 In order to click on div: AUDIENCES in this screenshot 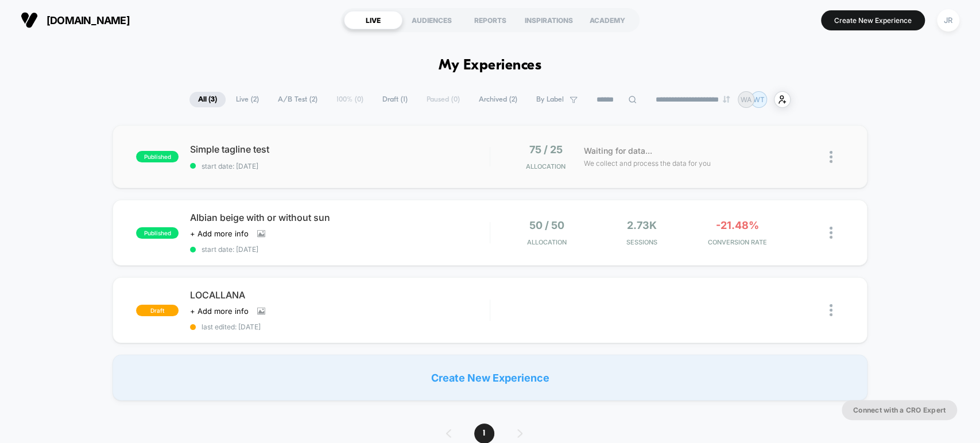, I will do `click(431, 21)`.